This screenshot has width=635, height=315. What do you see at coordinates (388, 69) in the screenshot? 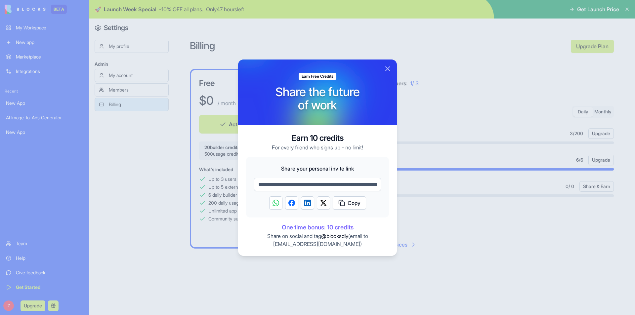
I see `button: Close` at bounding box center [388, 69].